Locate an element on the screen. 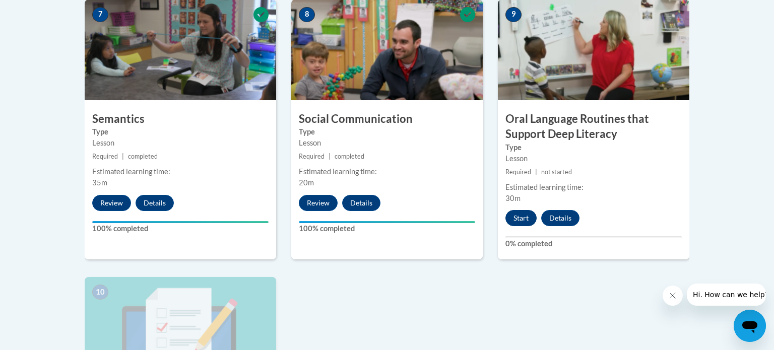 The width and height of the screenshot is (774, 350). label: 0% completed is located at coordinates (594, 244).